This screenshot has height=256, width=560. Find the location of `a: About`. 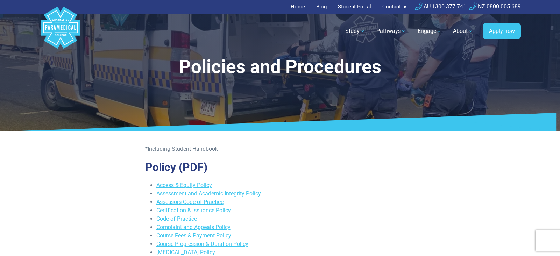

a: About is located at coordinates (463, 31).